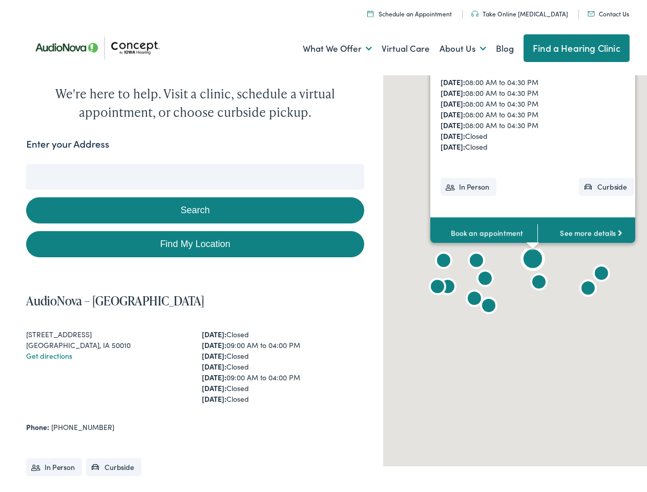  What do you see at coordinates (591, 230) in the screenshot?
I see `a: See more details` at bounding box center [591, 230].